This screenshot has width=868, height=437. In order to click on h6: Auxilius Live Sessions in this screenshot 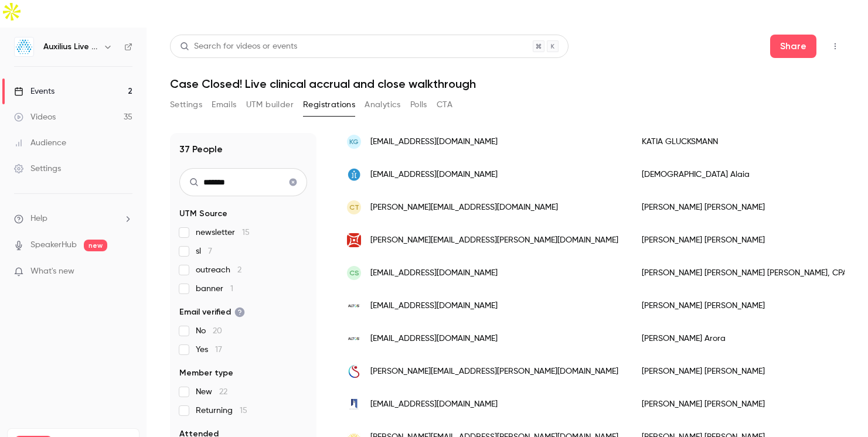, I will do `click(71, 47)`.